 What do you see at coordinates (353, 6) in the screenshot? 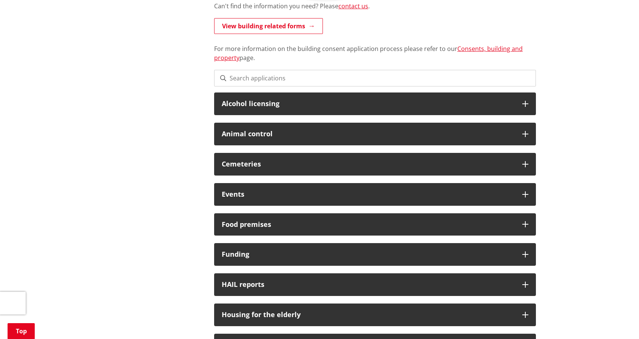
I see `a: contact us` at bounding box center [353, 6].